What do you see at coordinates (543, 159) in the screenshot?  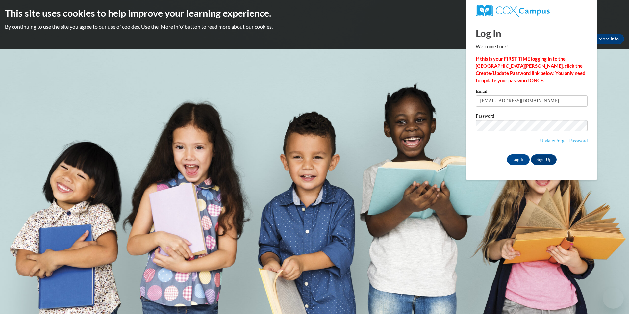 I see `a: Sign Up` at bounding box center [543, 159].